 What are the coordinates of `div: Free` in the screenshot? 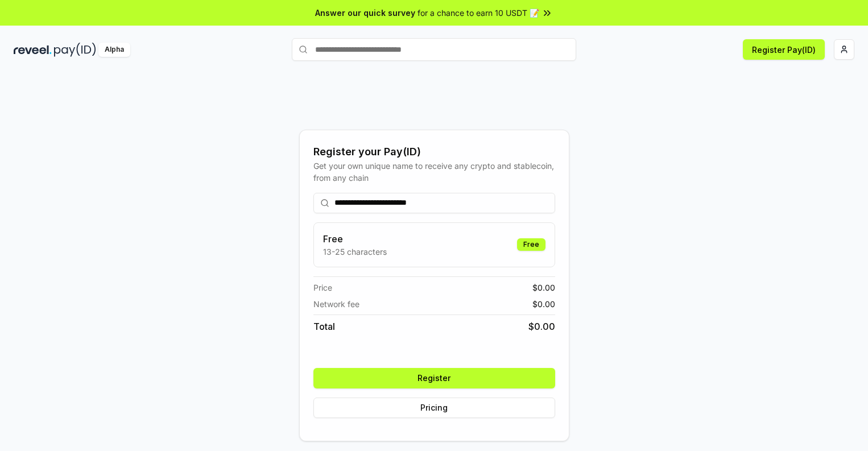 It's located at (531, 245).